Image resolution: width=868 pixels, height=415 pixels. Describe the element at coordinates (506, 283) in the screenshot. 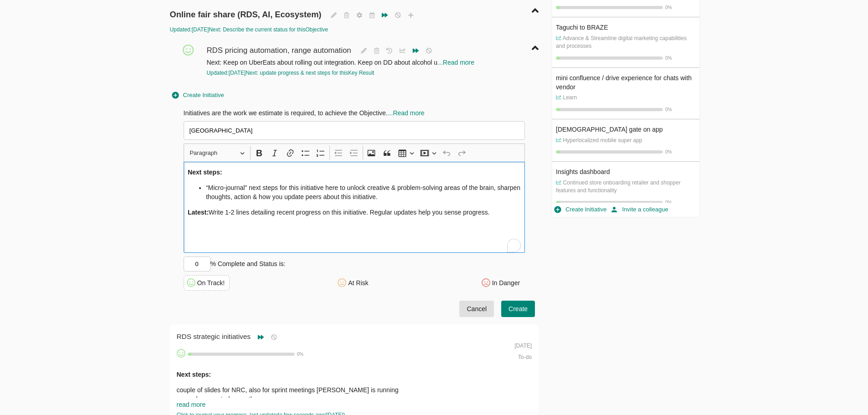

I see `div: In Danger` at that location.